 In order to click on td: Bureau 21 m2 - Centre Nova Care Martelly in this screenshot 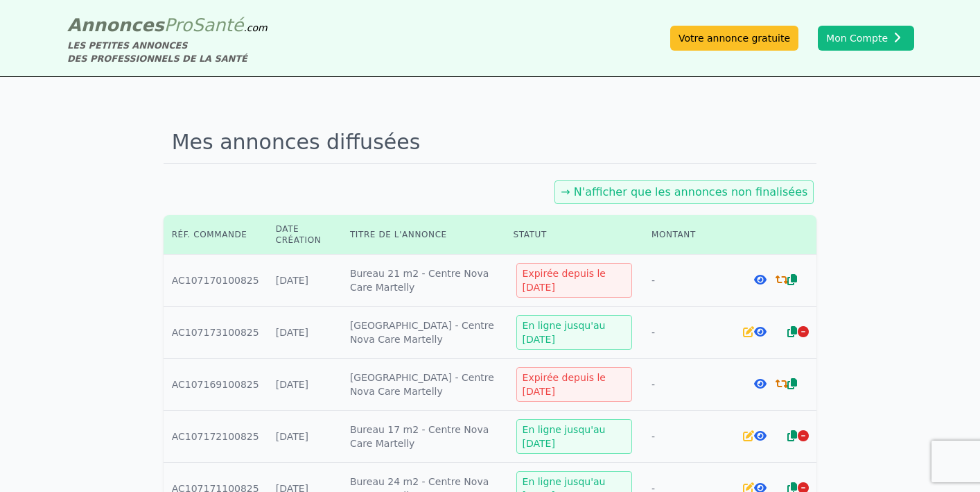, I will do `click(423, 280)`.